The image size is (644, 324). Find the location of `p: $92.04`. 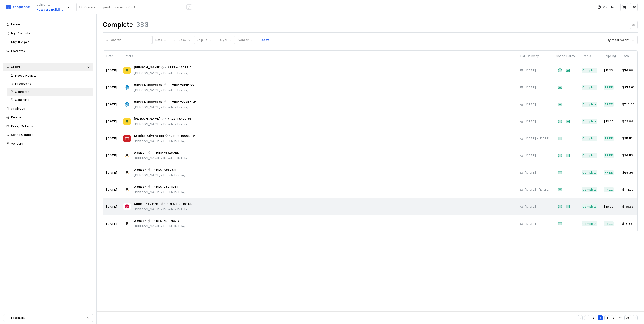

p: $92.04 is located at coordinates (629, 122).